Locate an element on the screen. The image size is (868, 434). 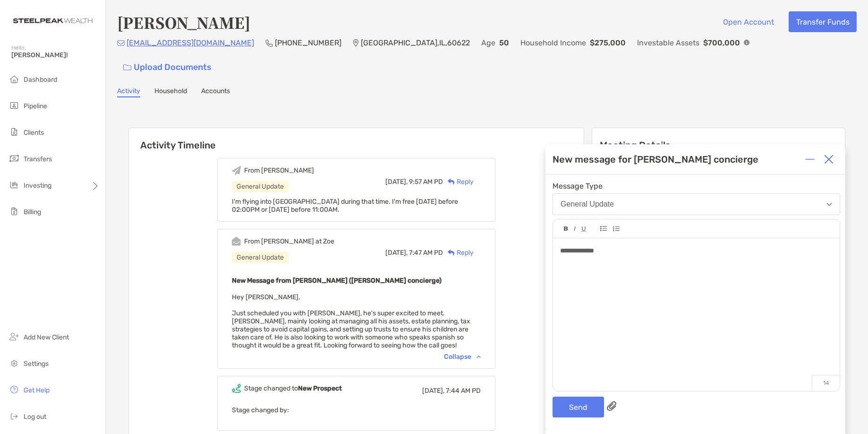
img: settings icon is located at coordinates (14, 363).